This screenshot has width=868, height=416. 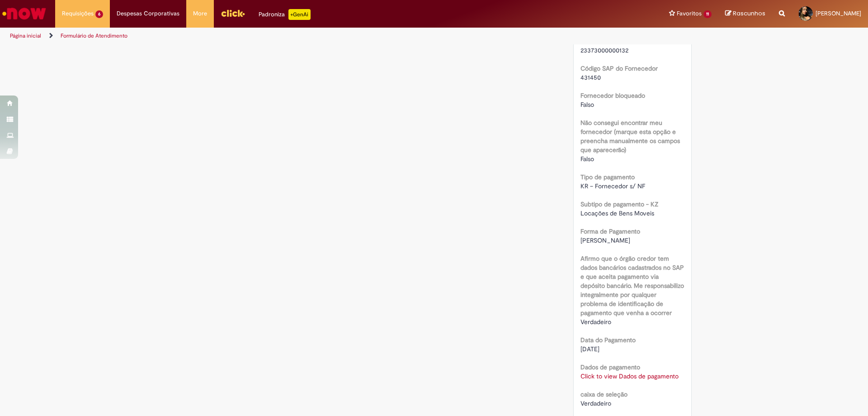 I want to click on b: Tipo de pagamento, so click(x=608, y=177).